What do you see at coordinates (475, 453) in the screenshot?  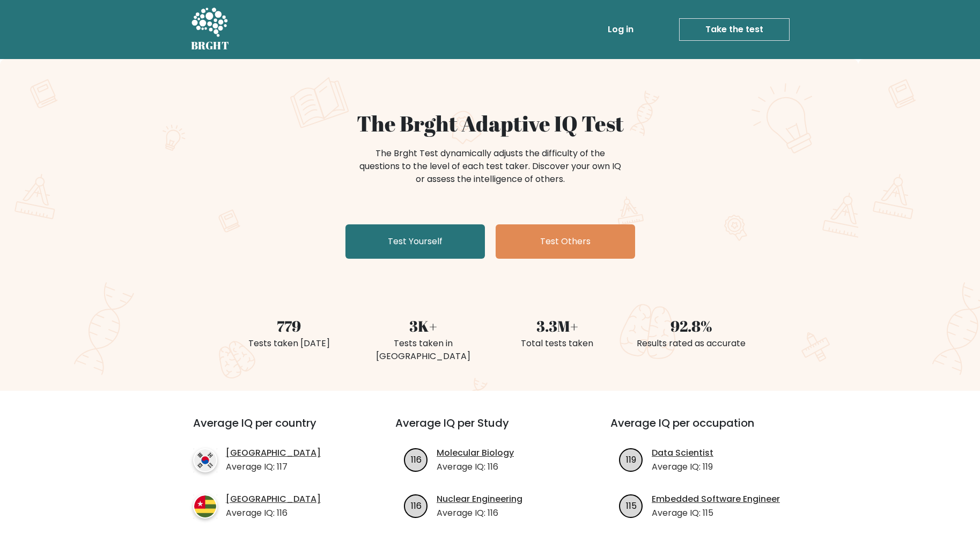 I see `a: Molecular Biology` at bounding box center [475, 453].